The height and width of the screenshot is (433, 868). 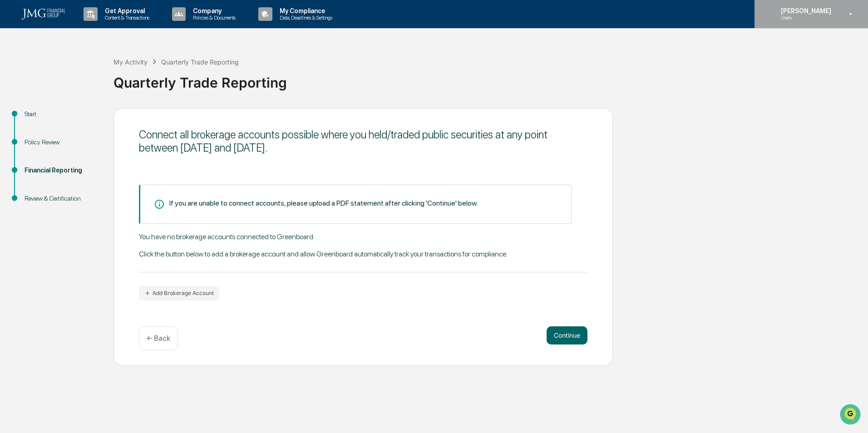 I want to click on div: Financial Reporting, so click(x=62, y=170).